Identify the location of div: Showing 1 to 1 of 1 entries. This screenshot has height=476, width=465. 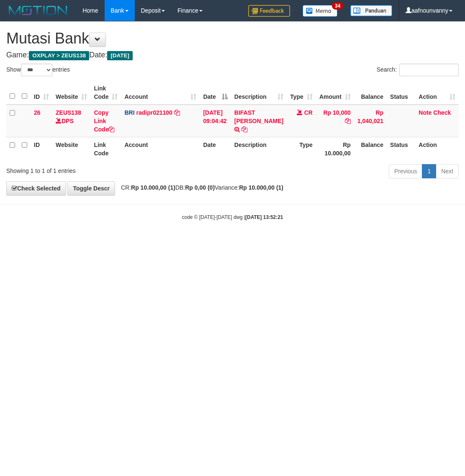
(97, 169).